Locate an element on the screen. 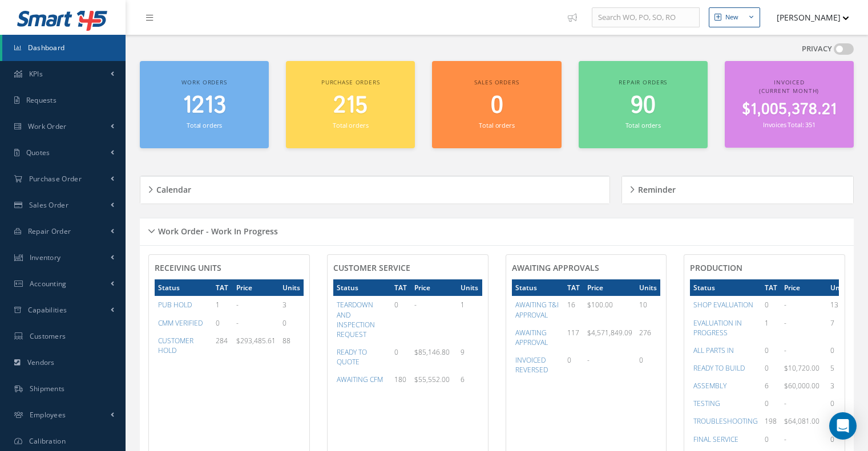 The image size is (868, 451). span: $100.00 is located at coordinates (600, 305).